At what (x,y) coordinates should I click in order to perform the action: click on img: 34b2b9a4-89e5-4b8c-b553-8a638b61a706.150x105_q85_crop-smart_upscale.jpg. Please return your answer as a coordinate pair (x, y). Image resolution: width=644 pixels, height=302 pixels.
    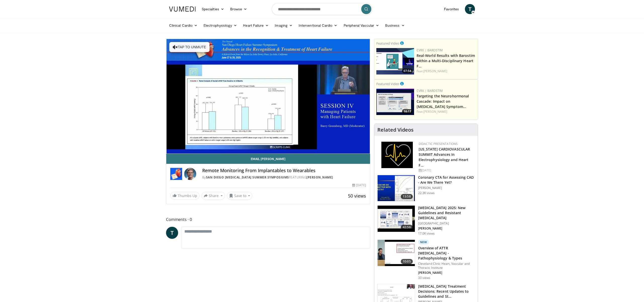
    Looking at the image, I should click on (396, 188).